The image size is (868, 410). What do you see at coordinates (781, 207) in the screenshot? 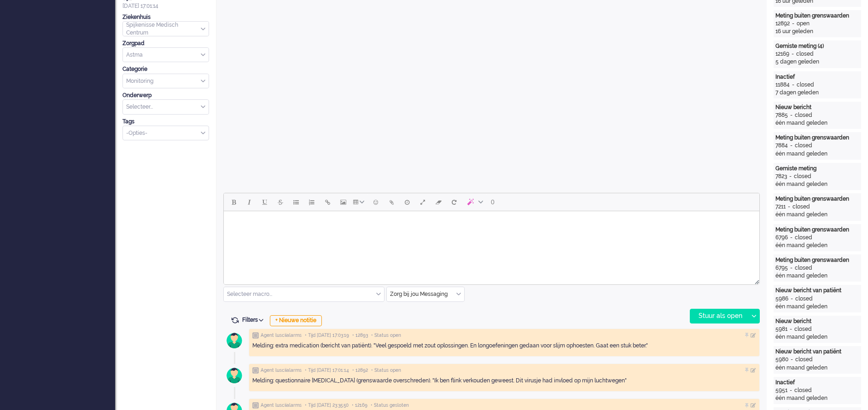
I see `div: 7211` at bounding box center [781, 207].